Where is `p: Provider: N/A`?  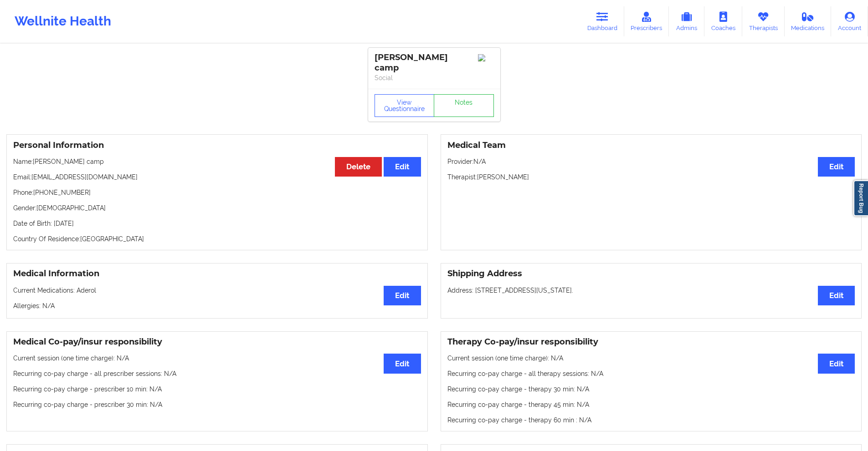 p: Provider: N/A is located at coordinates (651, 162).